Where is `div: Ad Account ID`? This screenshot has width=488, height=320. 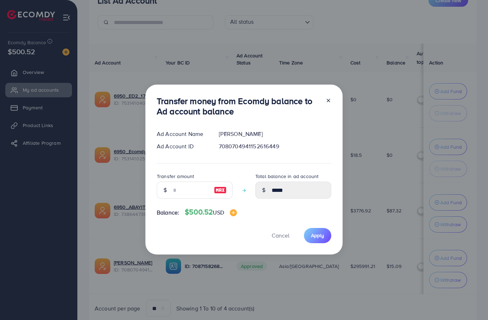 div: Ad Account ID is located at coordinates (182, 146).